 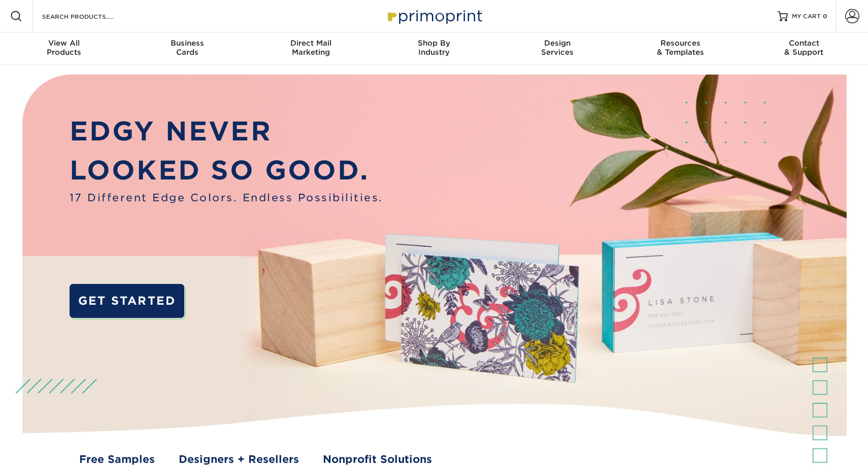 What do you see at coordinates (64, 48) in the screenshot?
I see `a: View AllProducts` at bounding box center [64, 48].